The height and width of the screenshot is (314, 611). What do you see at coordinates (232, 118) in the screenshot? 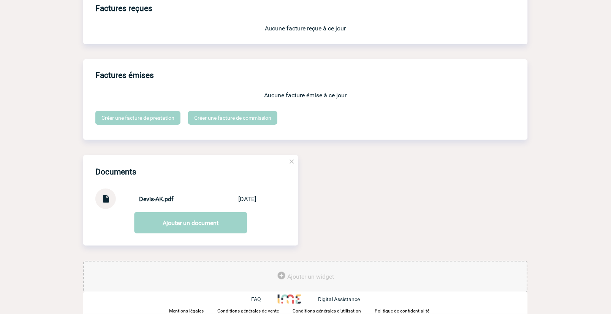
I see `a: Créer une facture de commission` at bounding box center [232, 118].